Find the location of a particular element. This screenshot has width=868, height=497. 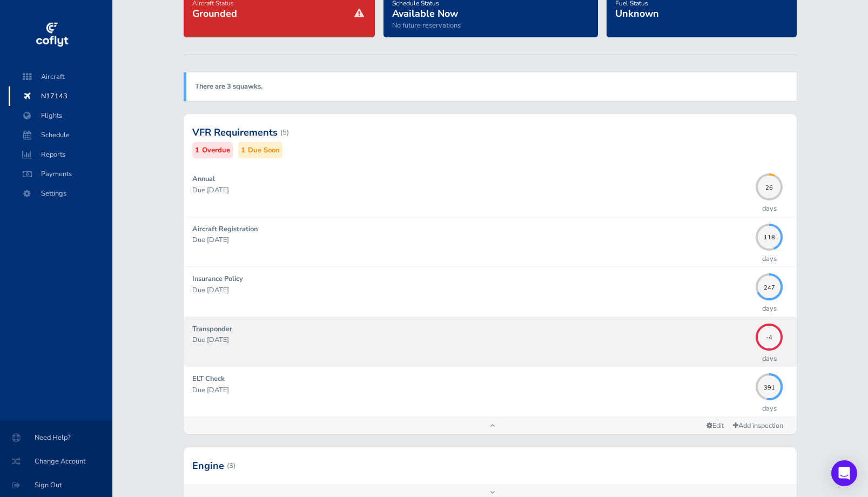

span: Grounded is located at coordinates (214, 13).